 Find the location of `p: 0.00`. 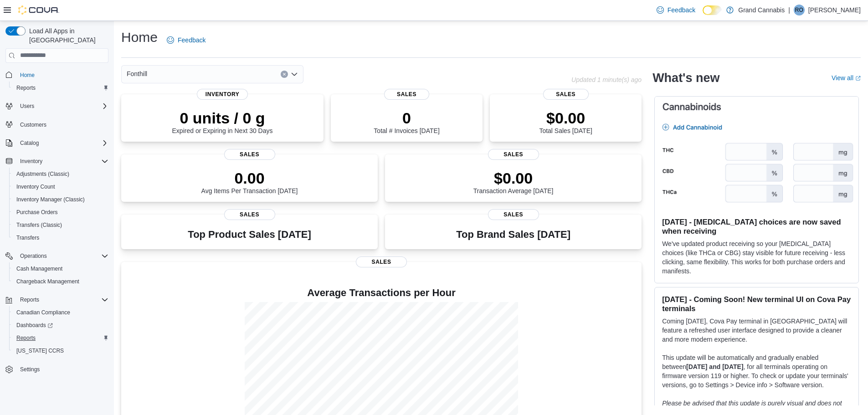

p: 0.00 is located at coordinates (249, 178).